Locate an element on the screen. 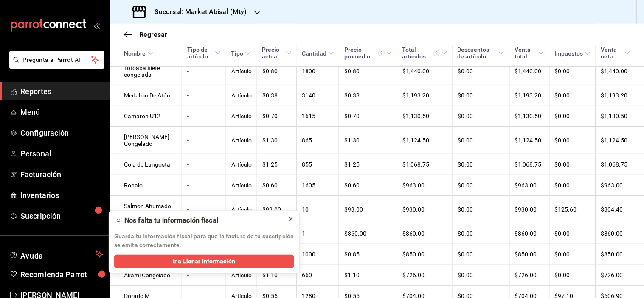  span: Venta neta is located at coordinates (616, 53).